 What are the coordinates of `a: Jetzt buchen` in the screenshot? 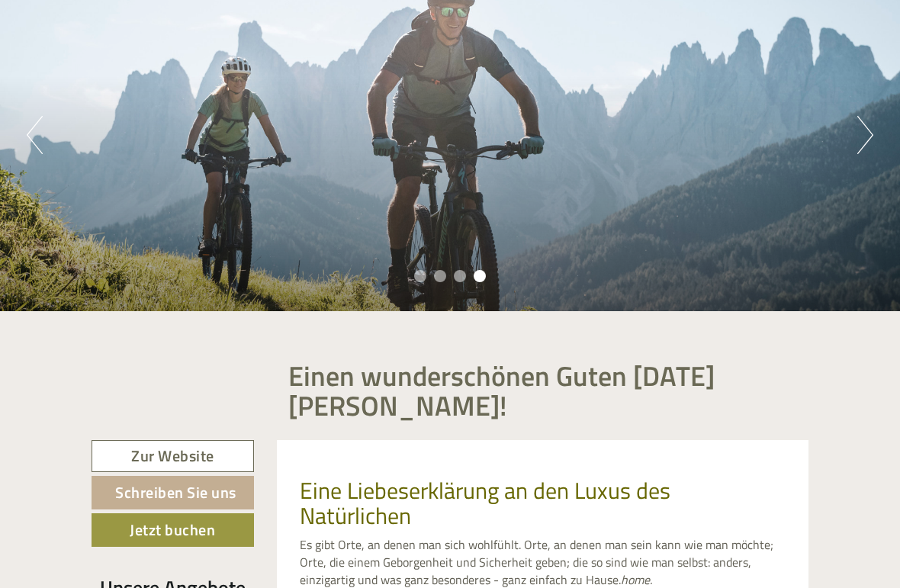 It's located at (173, 530).